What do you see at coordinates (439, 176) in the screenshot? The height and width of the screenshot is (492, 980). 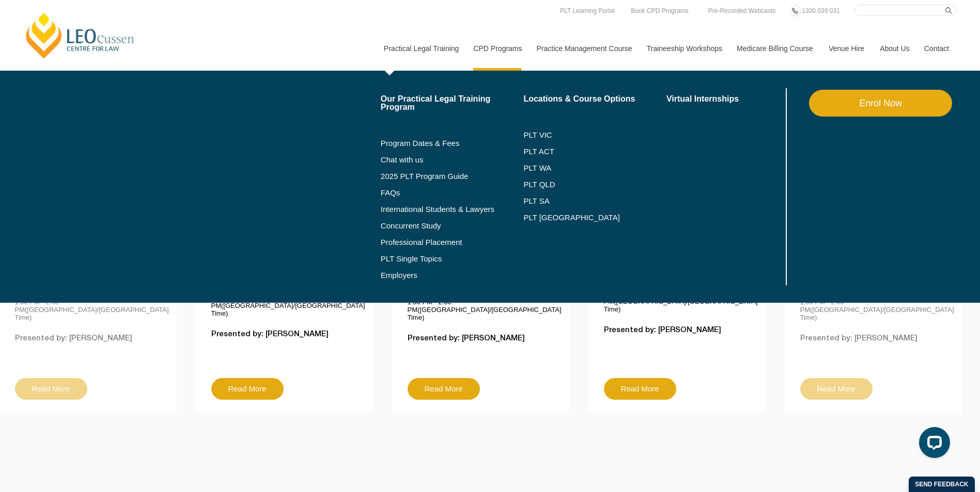 I see `a: 2025 PLT Program Guide` at bounding box center [439, 176].